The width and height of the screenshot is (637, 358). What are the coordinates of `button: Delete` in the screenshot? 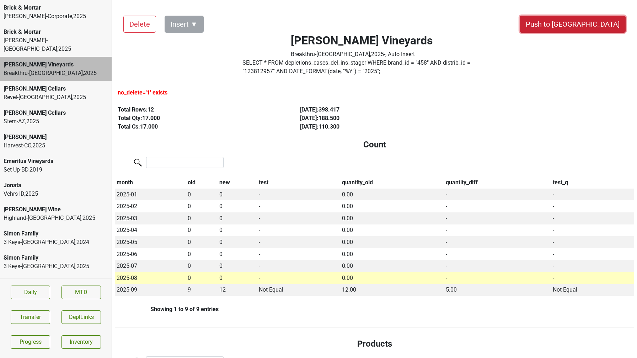 It's located at (140, 24).